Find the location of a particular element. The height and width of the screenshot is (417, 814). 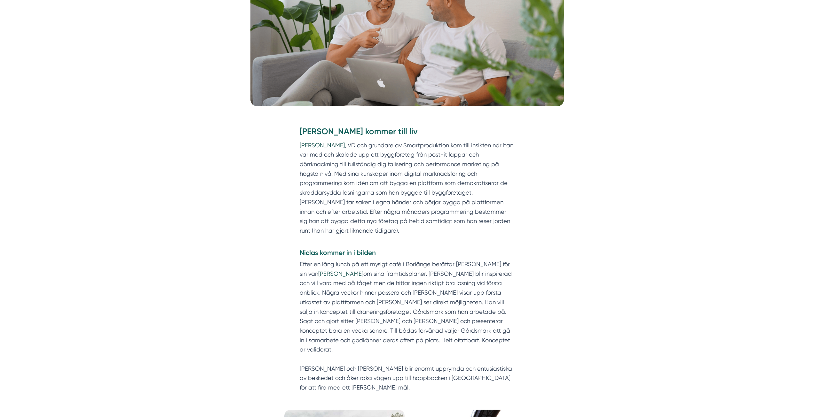

h4: Niclas kommer in i bilden is located at coordinates (407, 254).